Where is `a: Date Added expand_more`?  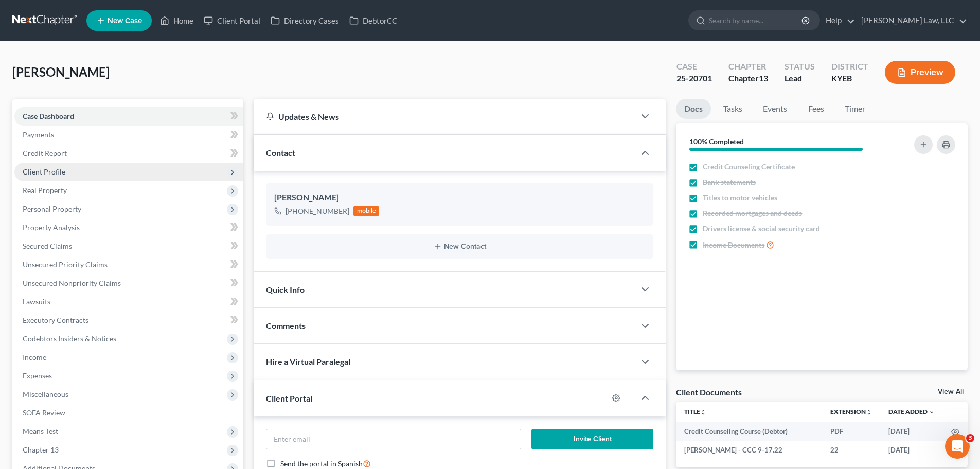 a: Date Added expand_more is located at coordinates (912, 412).